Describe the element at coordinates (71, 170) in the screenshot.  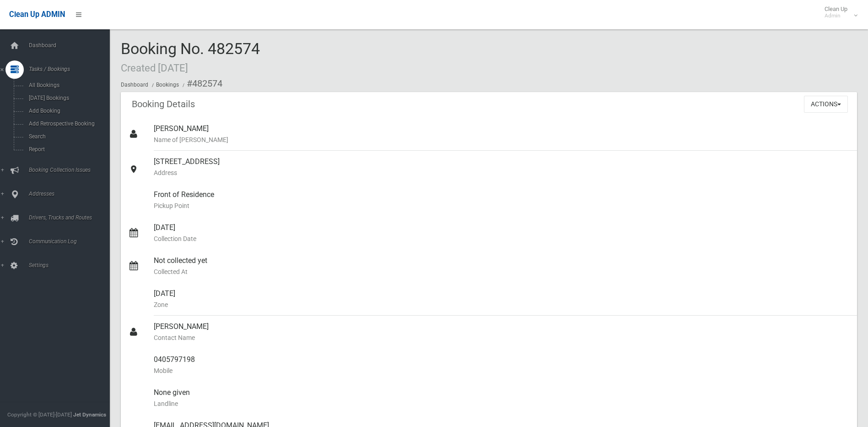
I see `span: Booking Collection Issues` at that location.